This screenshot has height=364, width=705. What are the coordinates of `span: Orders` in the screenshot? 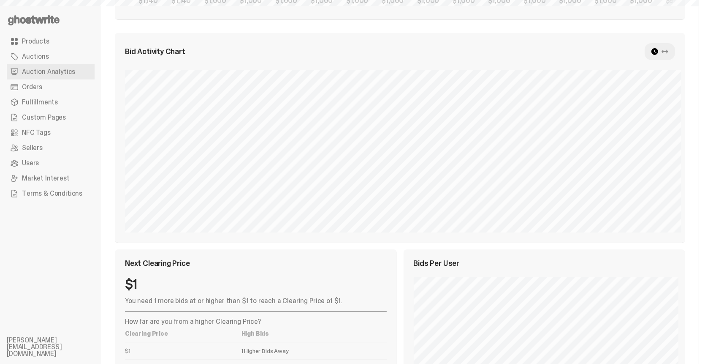 It's located at (32, 87).